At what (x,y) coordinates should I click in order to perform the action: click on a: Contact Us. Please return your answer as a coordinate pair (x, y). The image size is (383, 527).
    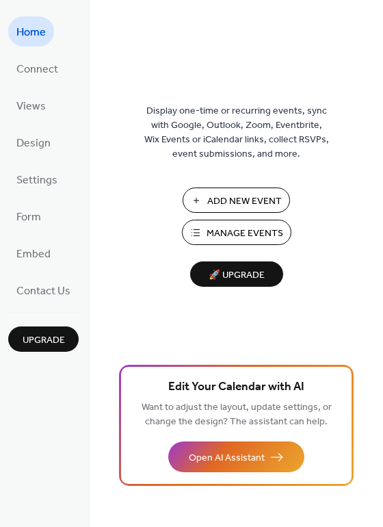
    Looking at the image, I should click on (43, 290).